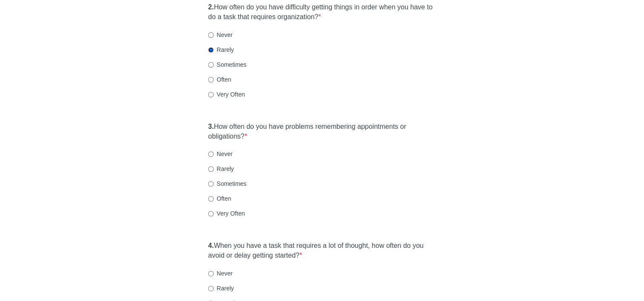 This screenshot has height=301, width=644. What do you see at coordinates (322, 132) in the screenshot?
I see `label: How often do you have problems remembering appointments or obligations?` at bounding box center [322, 132].